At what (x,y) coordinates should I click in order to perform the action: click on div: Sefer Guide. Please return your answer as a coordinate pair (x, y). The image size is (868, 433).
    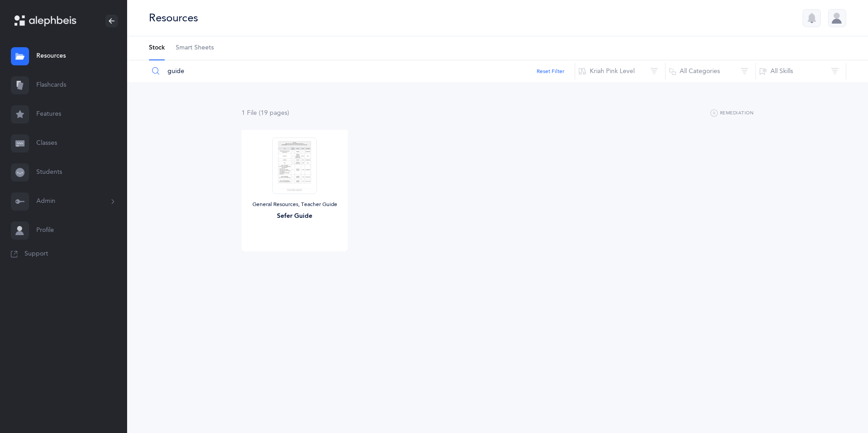
    Looking at the image, I should click on (295, 216).